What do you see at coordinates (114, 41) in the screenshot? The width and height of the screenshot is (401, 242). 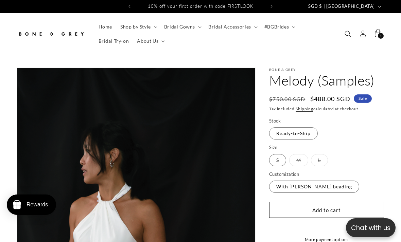 I see `span: Bridal Try-on` at bounding box center [114, 41].